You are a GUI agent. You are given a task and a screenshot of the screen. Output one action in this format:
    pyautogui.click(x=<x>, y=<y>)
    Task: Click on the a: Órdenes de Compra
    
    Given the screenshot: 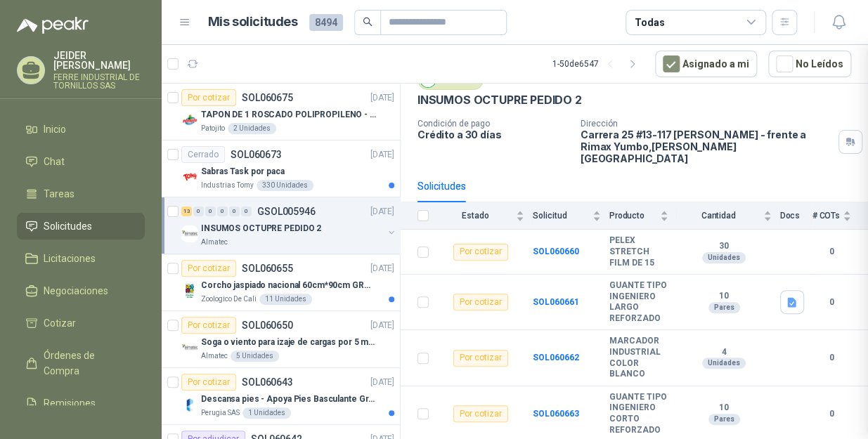 What is the action you would take?
    pyautogui.click(x=81, y=363)
    